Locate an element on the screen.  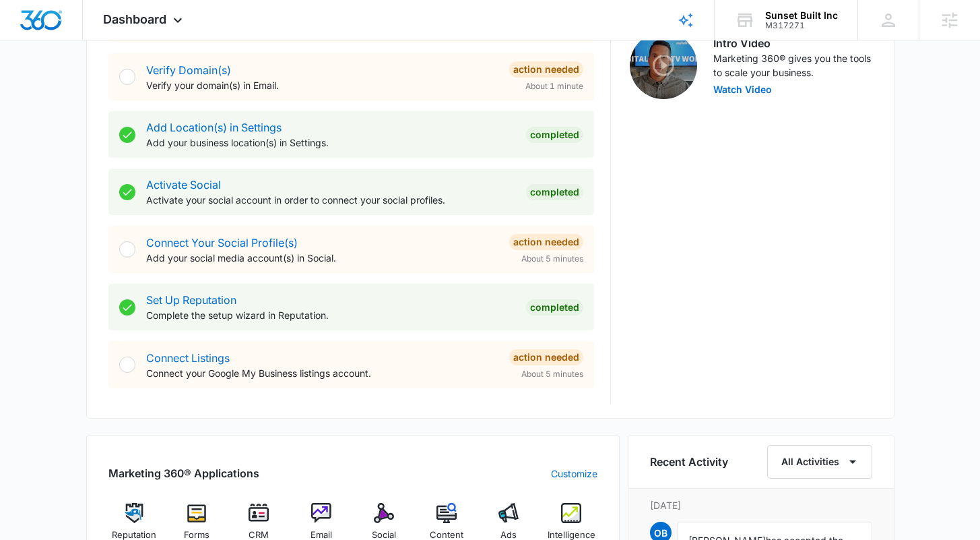
a: Customize is located at coordinates (574, 473).